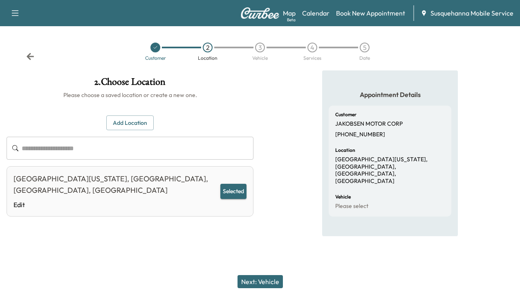 This screenshot has height=298, width=520. What do you see at coordinates (312, 47) in the screenshot?
I see `div: 4` at bounding box center [312, 47].